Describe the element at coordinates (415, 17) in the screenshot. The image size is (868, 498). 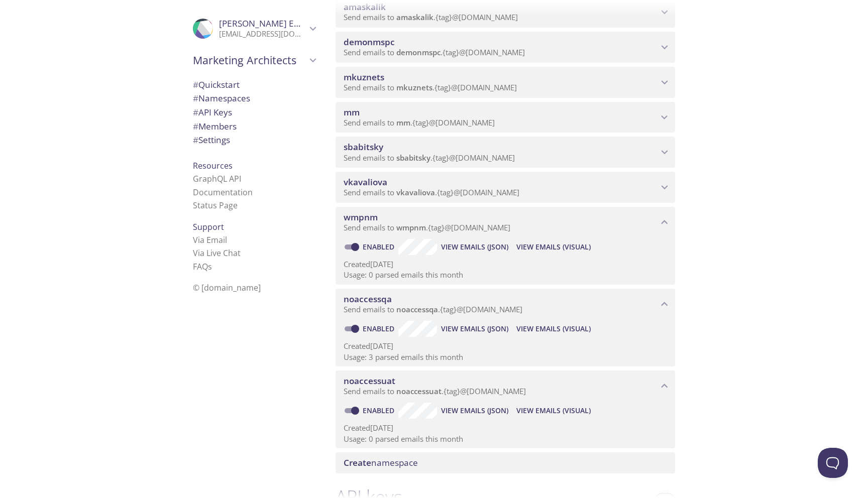
I see `span: amaskalik` at that location.